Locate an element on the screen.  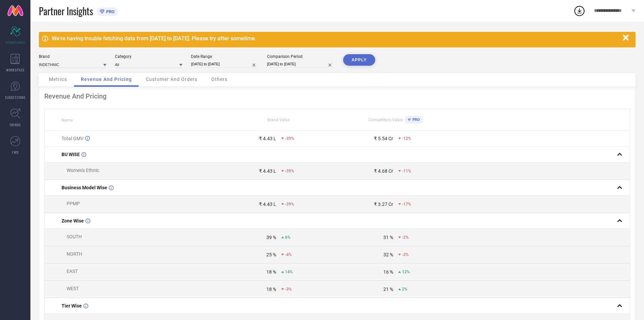
span: BU WISE is located at coordinates (71, 154).